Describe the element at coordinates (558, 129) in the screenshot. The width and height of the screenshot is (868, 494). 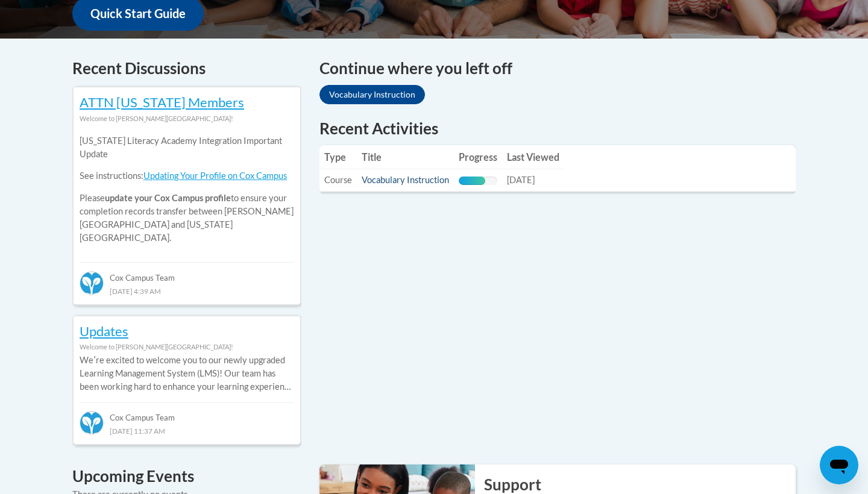
I see `h1: Recent Activities` at that location.